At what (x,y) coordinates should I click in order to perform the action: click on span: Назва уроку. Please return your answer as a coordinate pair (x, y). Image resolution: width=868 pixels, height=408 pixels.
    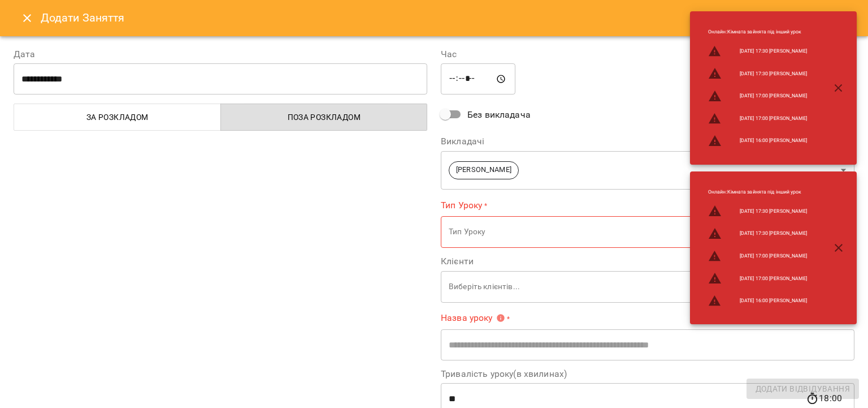
    Looking at the image, I should click on (473, 318).